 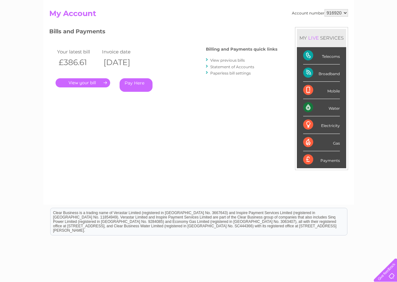 What do you see at coordinates (321, 38) in the screenshot?
I see `div: MY SERVICES` at bounding box center [321, 38].